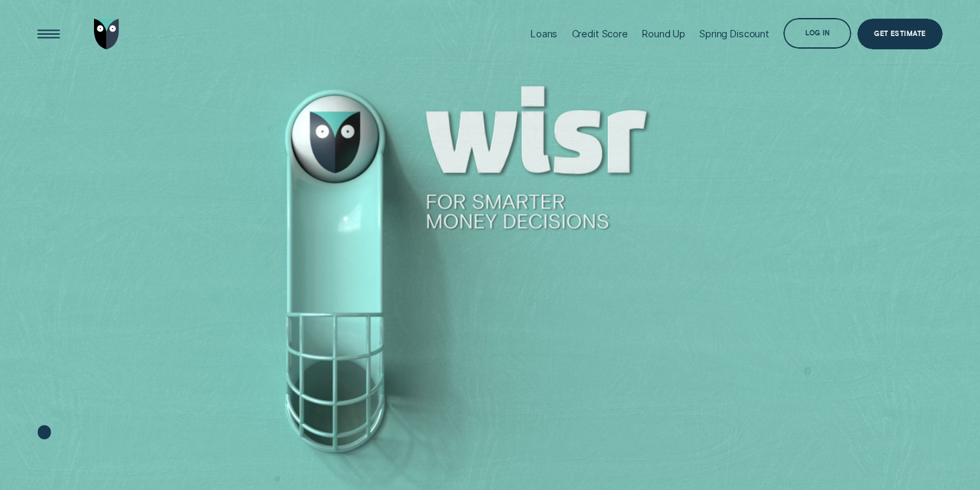  Describe the element at coordinates (734, 34) in the screenshot. I see `div: Spring Discount` at that location.